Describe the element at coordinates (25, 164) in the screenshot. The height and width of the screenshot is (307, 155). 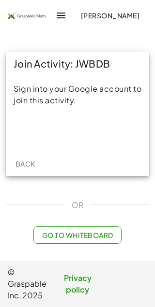
I see `button: Back` at that location.